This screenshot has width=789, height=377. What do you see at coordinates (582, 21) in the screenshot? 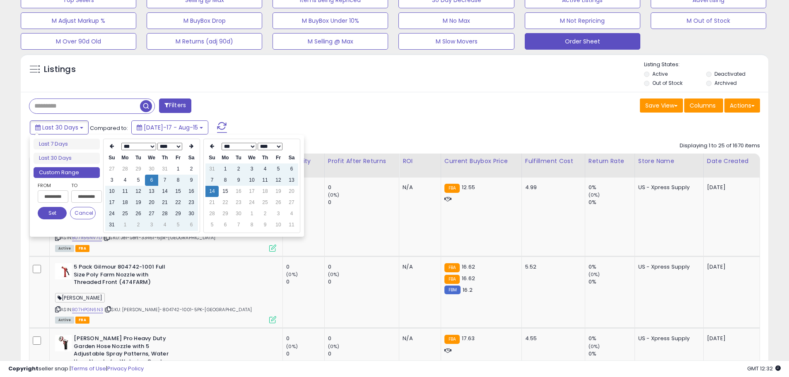
I see `button: M Not Repricing` at bounding box center [582, 21].